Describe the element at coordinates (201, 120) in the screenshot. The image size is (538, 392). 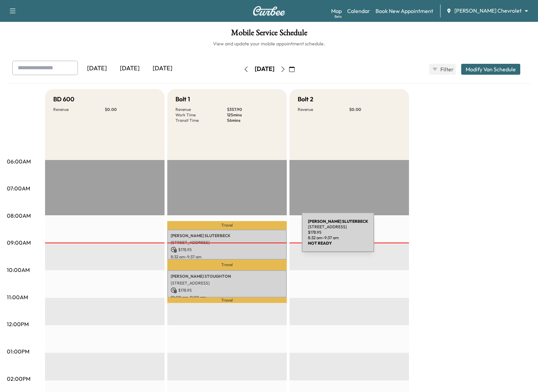
I see `p: Transit Time` at that location.